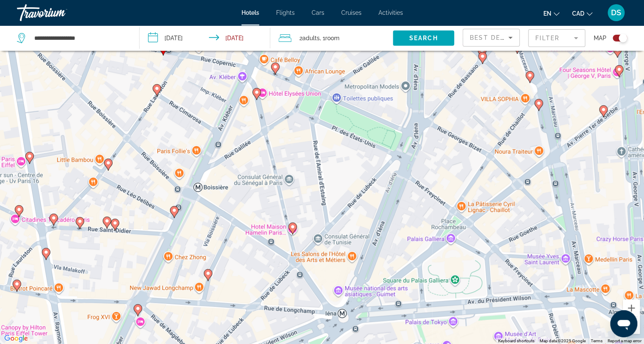 The width and height of the screenshot is (644, 344). I want to click on a: Open this area in Google Maps (opens a new window), so click(16, 339).